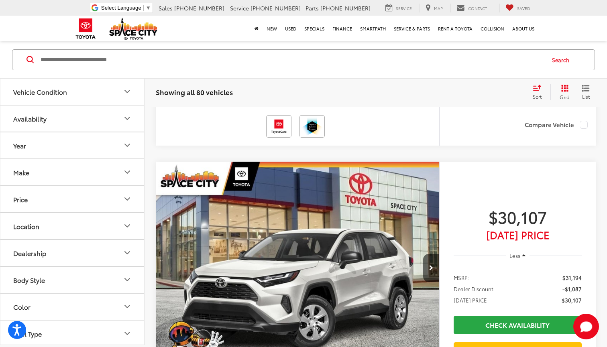 The height and width of the screenshot is (347, 607). I want to click on button: Toggle Chat Window, so click(586, 327).